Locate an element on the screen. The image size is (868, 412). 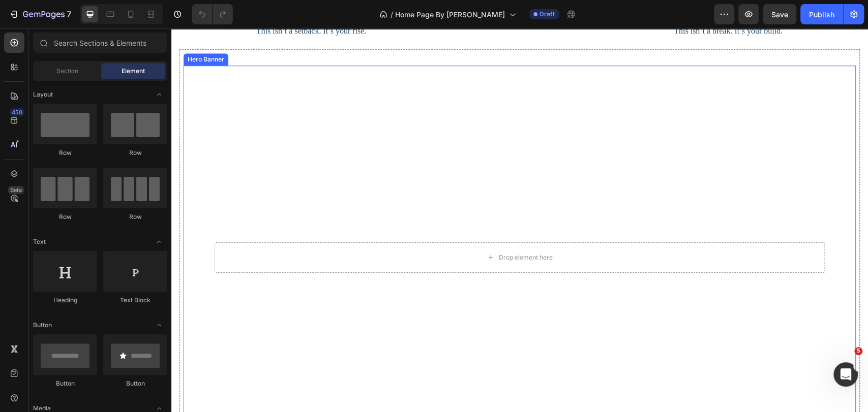
button: Save is located at coordinates (779, 14).